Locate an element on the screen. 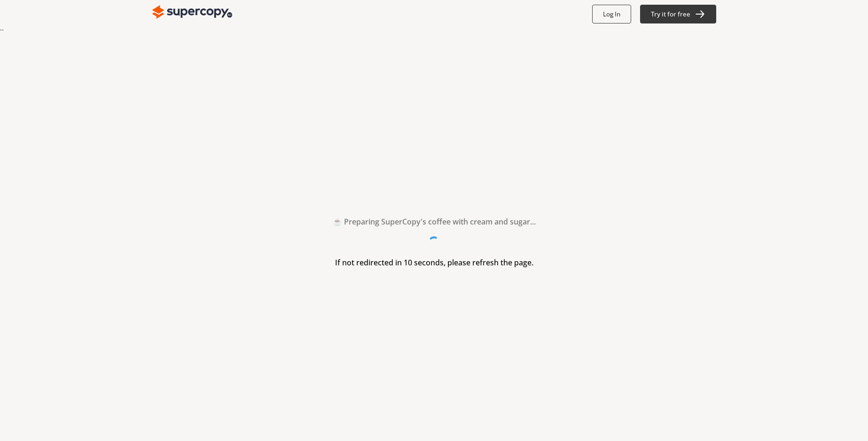  h3: If not redirected in 10 seconds, please refresh the page. is located at coordinates (434, 262).